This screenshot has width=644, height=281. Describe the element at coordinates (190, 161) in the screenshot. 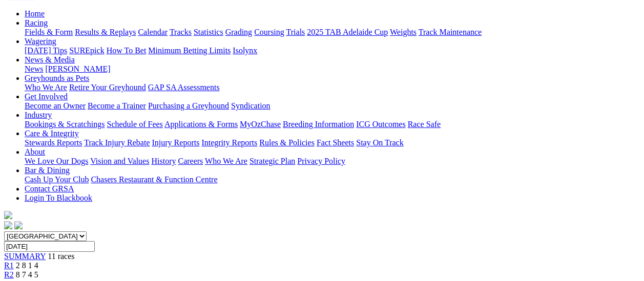

I see `a: Careers` at that location.